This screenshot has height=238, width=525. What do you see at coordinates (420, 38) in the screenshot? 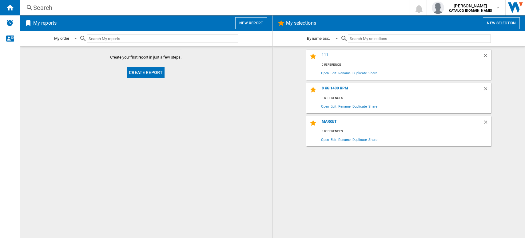
I see `input: Search My selections` at bounding box center [420, 38].